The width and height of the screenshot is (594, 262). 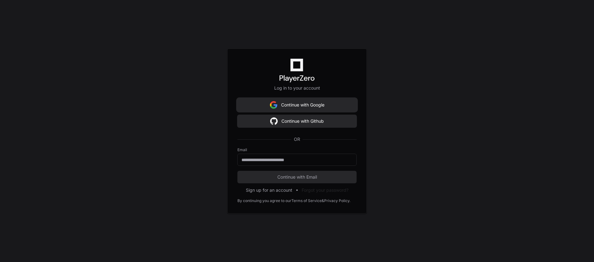 I want to click on p: Log in to your account, so click(x=297, y=88).